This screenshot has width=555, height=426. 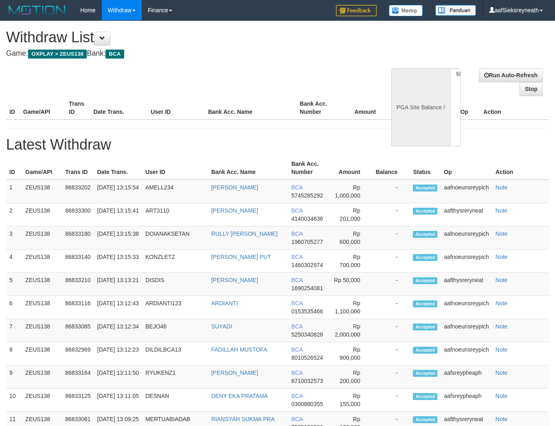 What do you see at coordinates (78, 308) in the screenshot?
I see `td: 86833116` at bounding box center [78, 308].